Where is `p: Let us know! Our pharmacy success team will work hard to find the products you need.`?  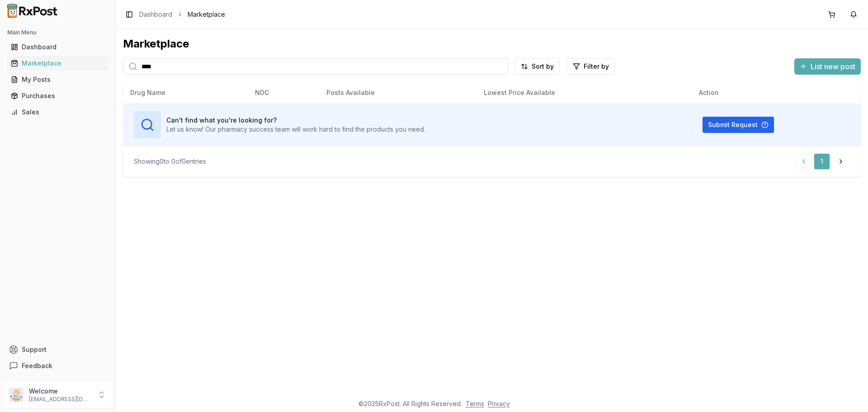 p: Let us know! Our pharmacy success team will work hard to find the products you need. is located at coordinates (296, 129).